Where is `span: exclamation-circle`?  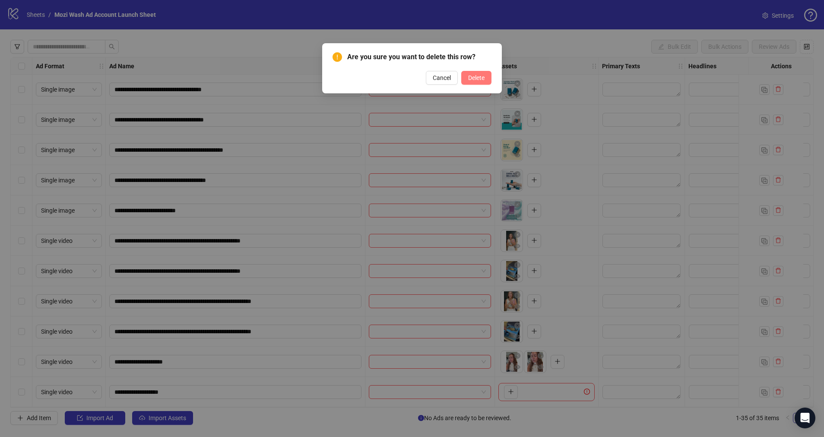
span: exclamation-circle is located at coordinates (337, 57).